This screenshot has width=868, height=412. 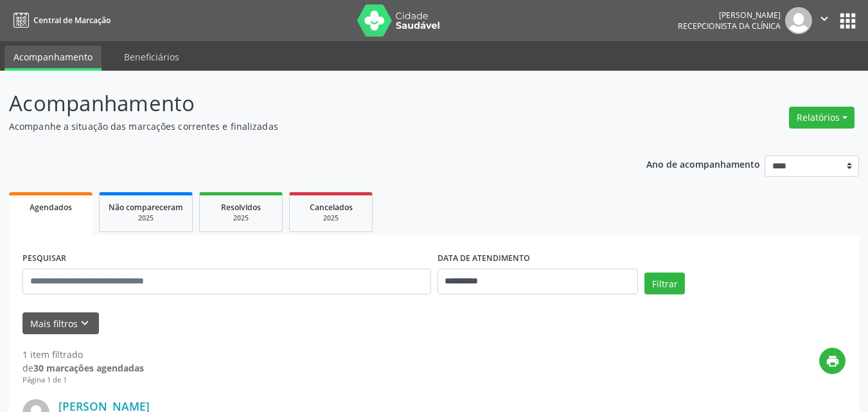 What do you see at coordinates (847, 21) in the screenshot?
I see `button: apps` at bounding box center [847, 21].